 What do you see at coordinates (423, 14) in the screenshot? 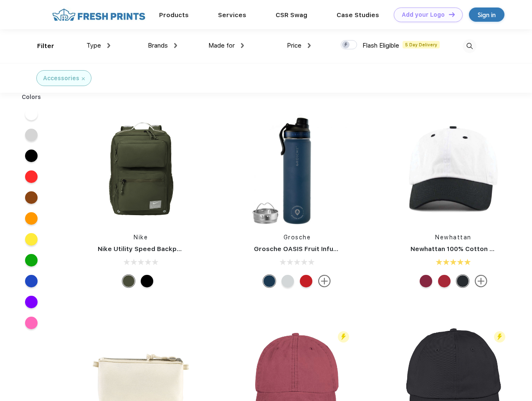
I see `div: Add your Logo` at bounding box center [423, 14].